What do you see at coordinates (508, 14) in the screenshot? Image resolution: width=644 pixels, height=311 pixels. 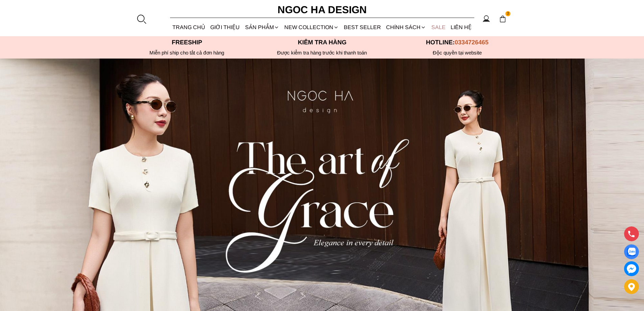 I see `span: 2` at bounding box center [508, 14].